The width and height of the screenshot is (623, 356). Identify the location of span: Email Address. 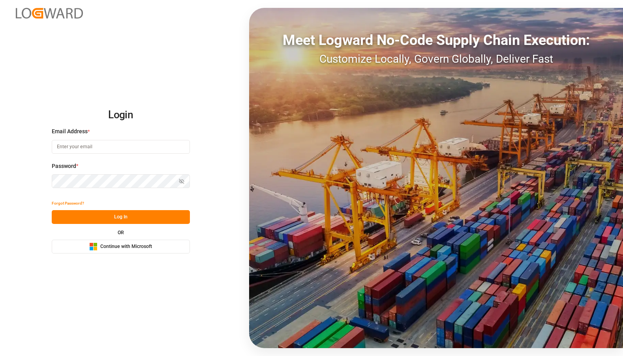
(69, 131).